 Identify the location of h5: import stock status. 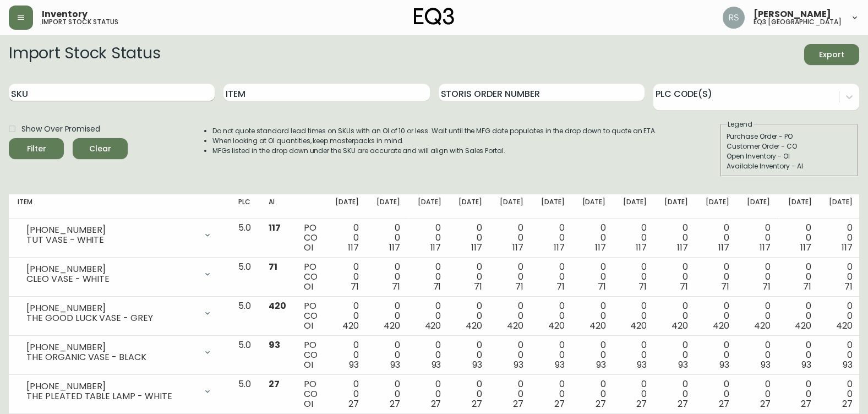
(80, 22).